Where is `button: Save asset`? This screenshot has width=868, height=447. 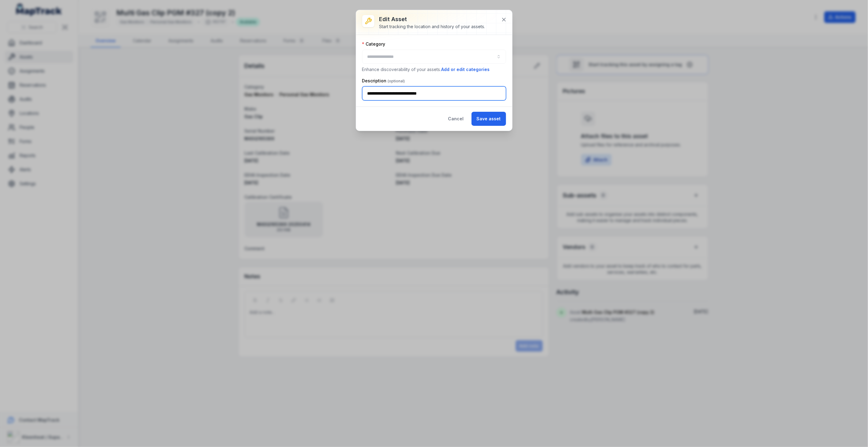 button: Save asset is located at coordinates (488, 119).